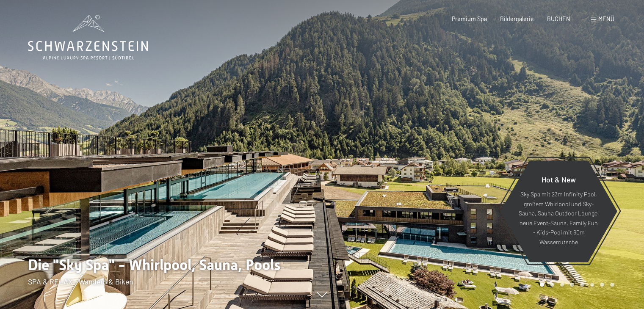 The image size is (644, 309). I want to click on div: Carousel Page 3, so click(562, 285).